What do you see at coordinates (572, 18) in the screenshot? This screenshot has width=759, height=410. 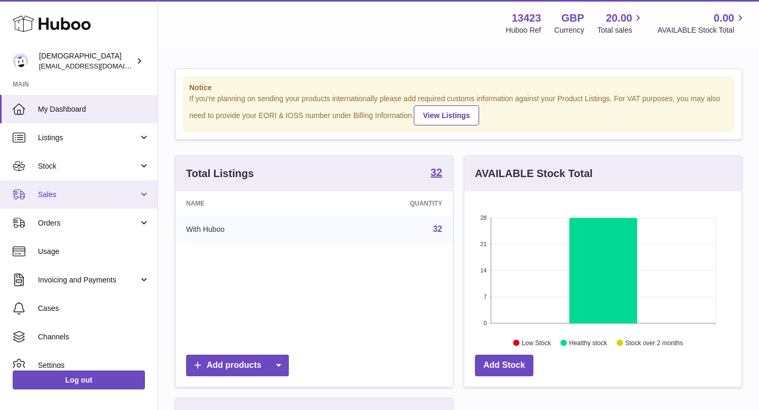 I see `strong: GBP` at bounding box center [572, 18].